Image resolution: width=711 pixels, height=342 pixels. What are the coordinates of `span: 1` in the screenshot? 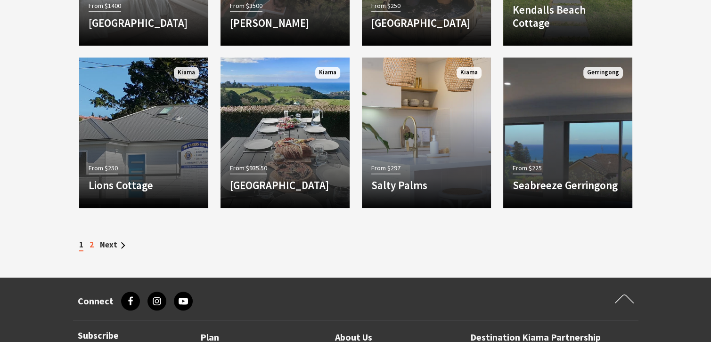 It's located at (81, 245).